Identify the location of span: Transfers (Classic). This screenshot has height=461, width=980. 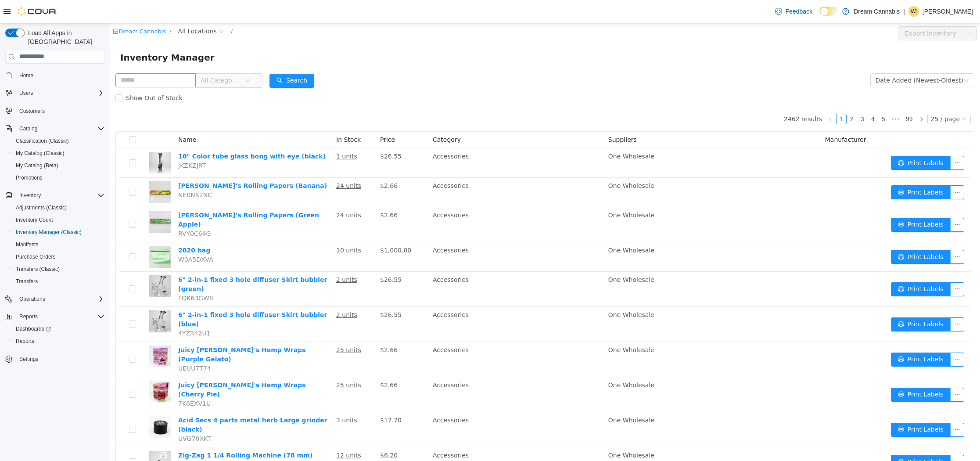
(38, 269).